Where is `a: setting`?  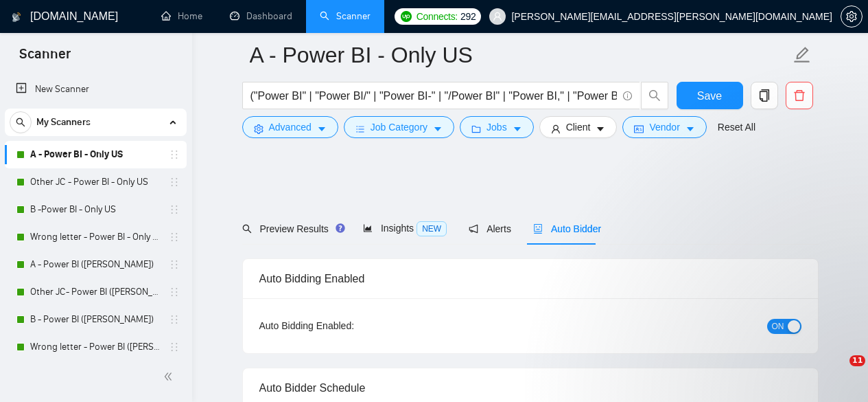 a: setting is located at coordinates (851, 17).